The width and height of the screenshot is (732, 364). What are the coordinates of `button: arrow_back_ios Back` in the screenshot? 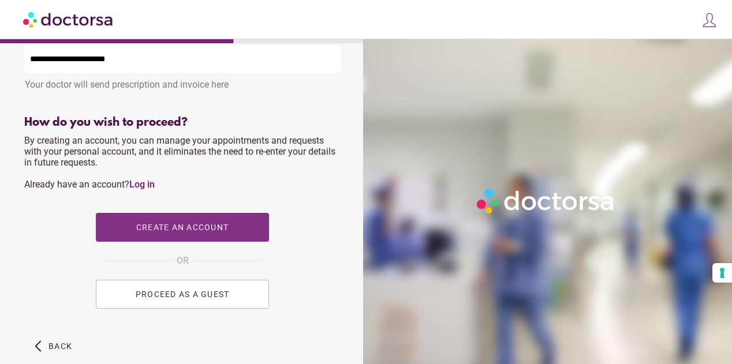 It's located at (53, 346).